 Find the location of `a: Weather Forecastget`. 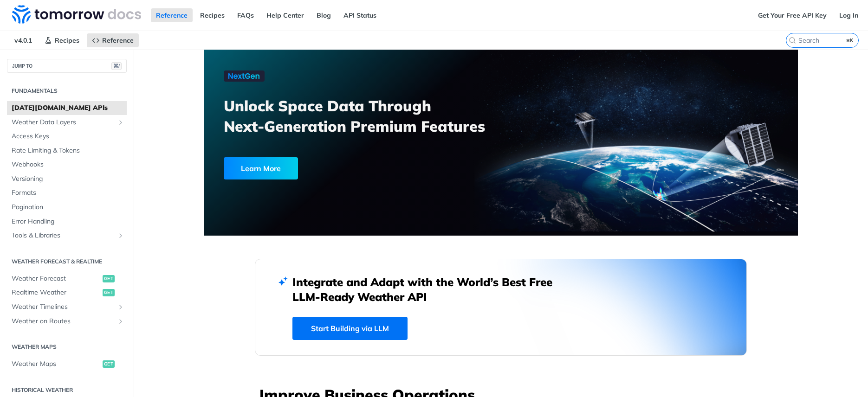

a: Weather Forecastget is located at coordinates (67, 279).